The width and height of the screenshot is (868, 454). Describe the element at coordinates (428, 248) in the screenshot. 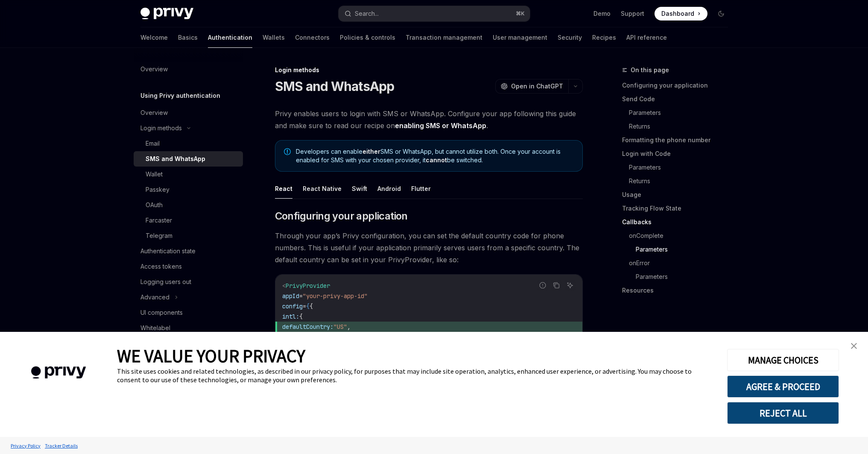

I see `span: Through your app’s Privy configuration, you can set the default country code for phone numbers. T...` at that location.